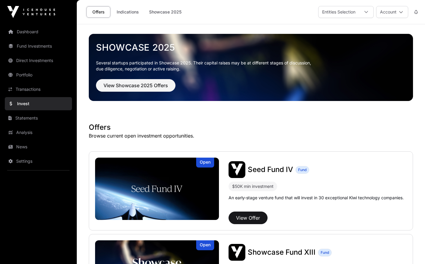  Describe the element at coordinates (251, 66) in the screenshot. I see `p: Several startups participated in Showcase 2025. Their capital raises may be at different stages o...` at that location.